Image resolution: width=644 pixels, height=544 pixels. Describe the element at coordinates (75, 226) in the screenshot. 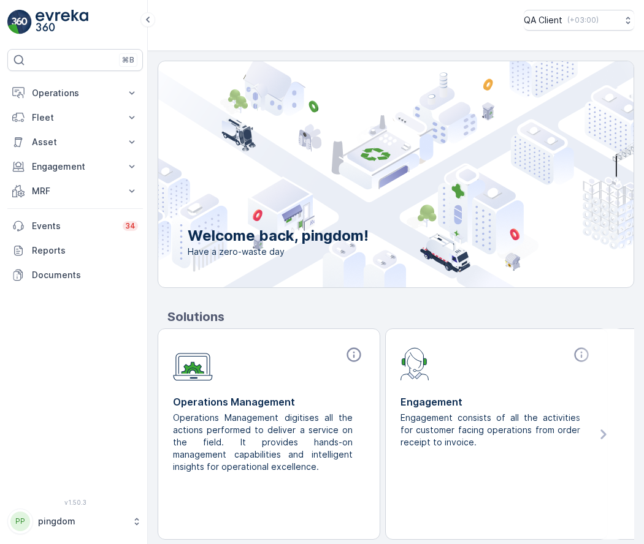

I see `a: Events34` at that location.